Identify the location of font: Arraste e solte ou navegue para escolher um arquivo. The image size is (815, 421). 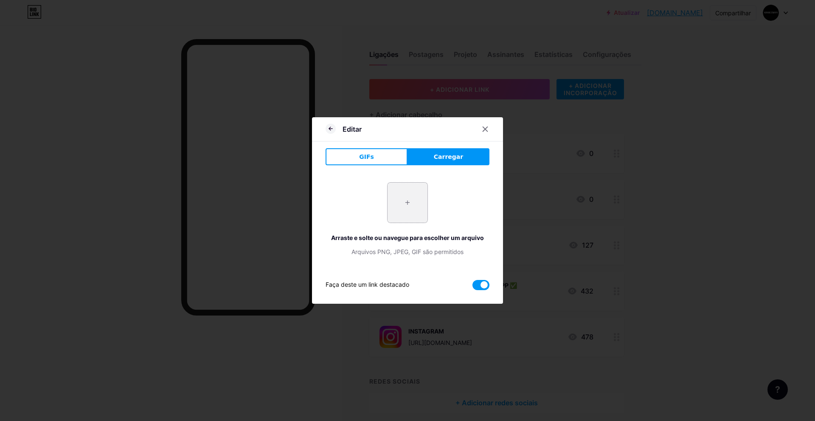
(407, 237).